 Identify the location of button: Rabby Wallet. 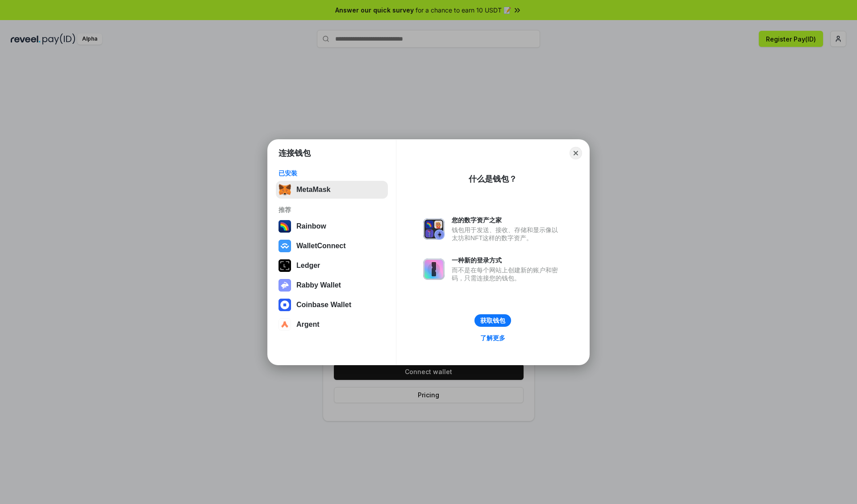
(332, 285).